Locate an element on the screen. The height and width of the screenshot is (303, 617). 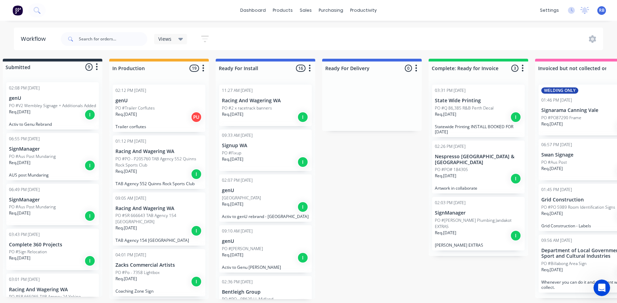
p: PO #V2 Wembley Signage + Additionals Added is located at coordinates (53, 106).